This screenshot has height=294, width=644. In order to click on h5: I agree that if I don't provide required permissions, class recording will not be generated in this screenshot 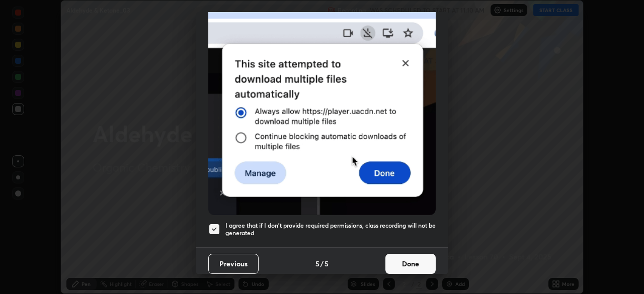, I will do `click(331, 229)`.